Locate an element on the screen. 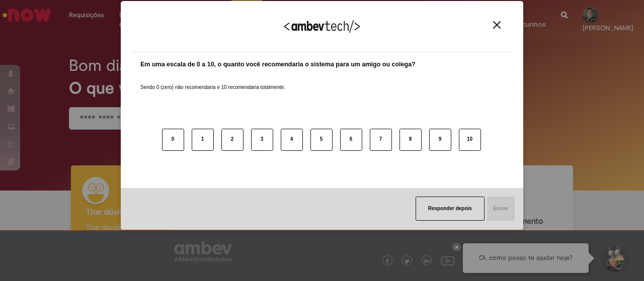  button: 8 is located at coordinates (411, 140).